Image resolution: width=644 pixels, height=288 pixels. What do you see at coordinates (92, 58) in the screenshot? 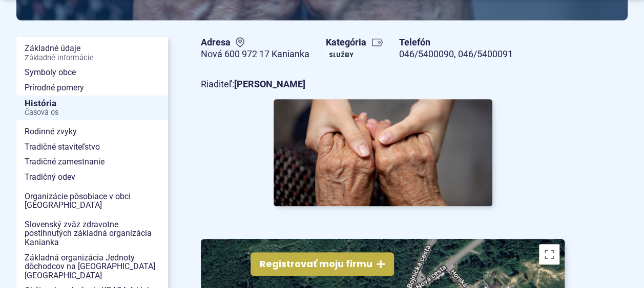
I see `span: Základné informácie` at bounding box center [92, 58].